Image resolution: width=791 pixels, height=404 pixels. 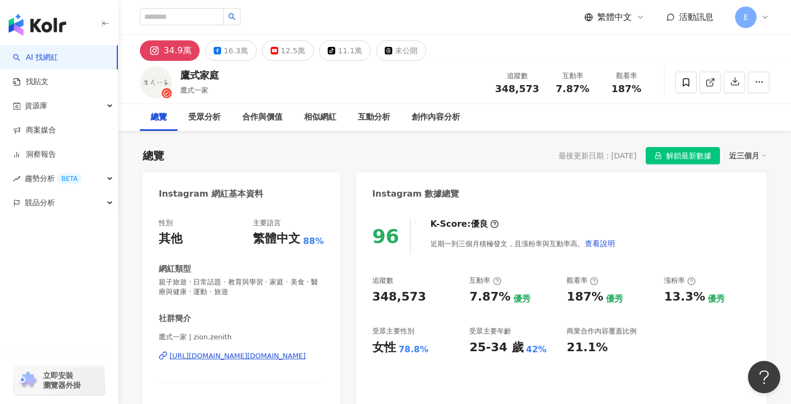 What do you see at coordinates (626, 89) in the screenshot?
I see `span: 187%` at bounding box center [626, 89].